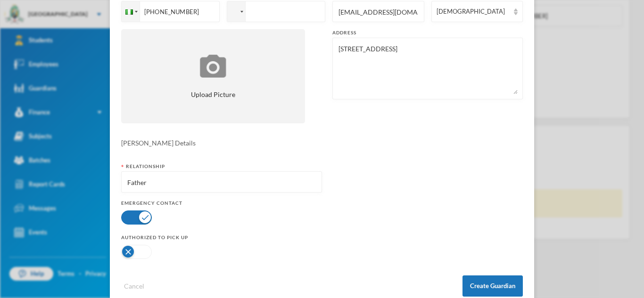 This screenshot has width=644, height=298. I want to click on input: eg: Mother, Father, Uncle, Aunt, so click(221, 182).